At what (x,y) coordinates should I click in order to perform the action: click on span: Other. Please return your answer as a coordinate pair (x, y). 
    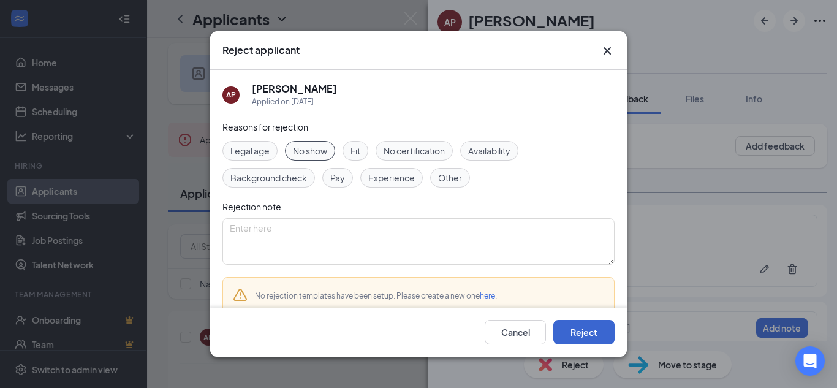
    Looking at the image, I should click on (450, 178).